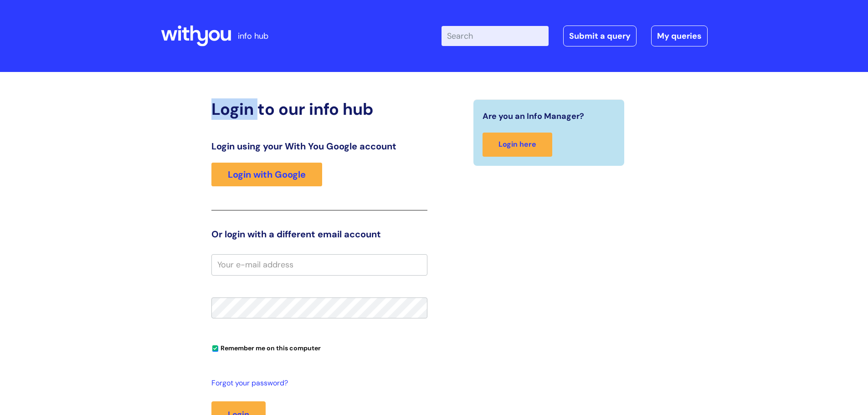 The image size is (868, 415). I want to click on input: Remember me on this computer, so click(215, 349).